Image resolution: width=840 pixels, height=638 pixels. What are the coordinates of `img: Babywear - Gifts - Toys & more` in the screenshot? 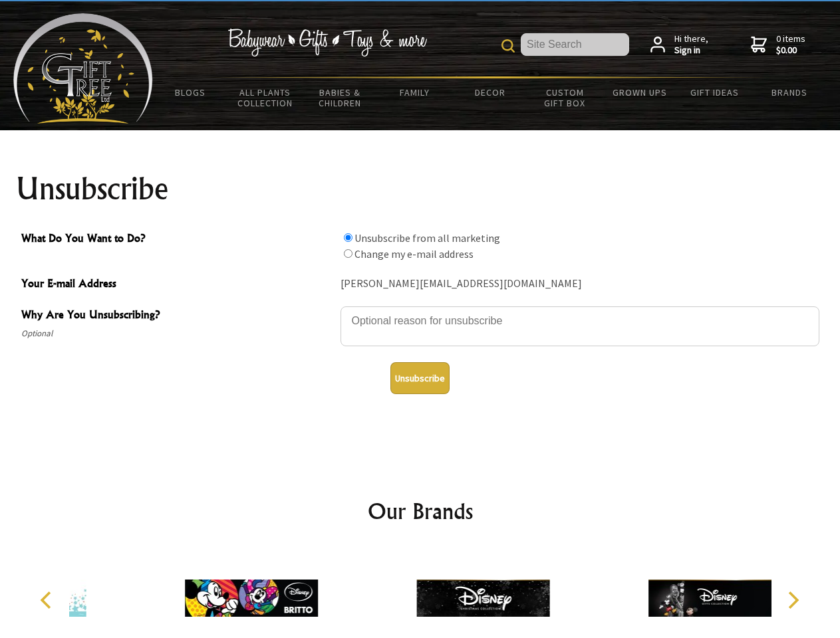 It's located at (327, 42).